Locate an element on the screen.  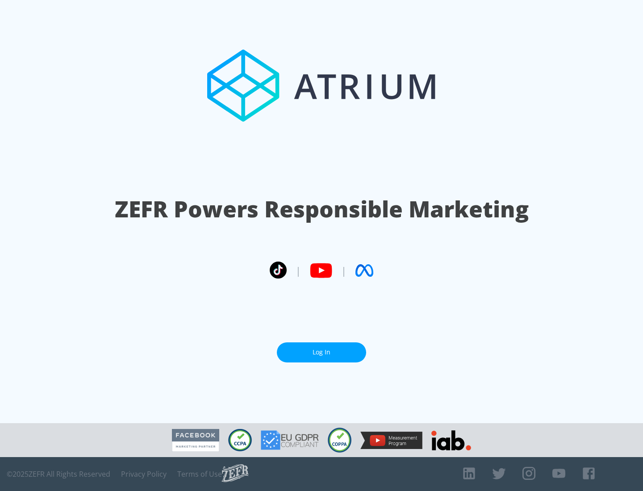
h1: ZEFR Powers Responsible Marketing is located at coordinates (321, 209).